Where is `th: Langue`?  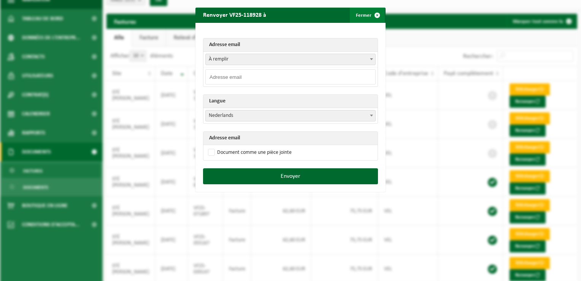 th: Langue is located at coordinates (291, 101).